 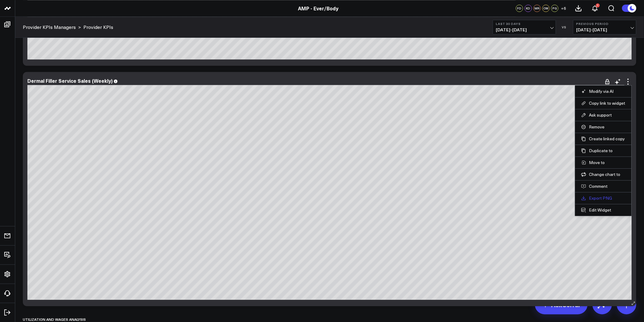 I want to click on a: AMP - Ever/Body, so click(x=318, y=8).